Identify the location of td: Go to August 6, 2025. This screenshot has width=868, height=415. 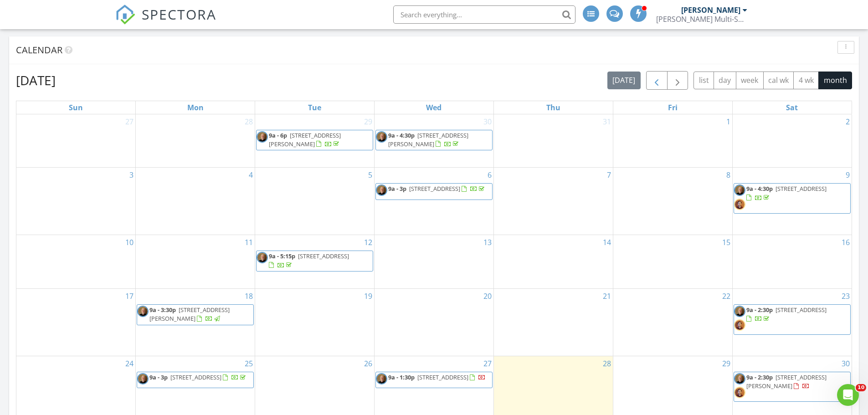
(434, 201).